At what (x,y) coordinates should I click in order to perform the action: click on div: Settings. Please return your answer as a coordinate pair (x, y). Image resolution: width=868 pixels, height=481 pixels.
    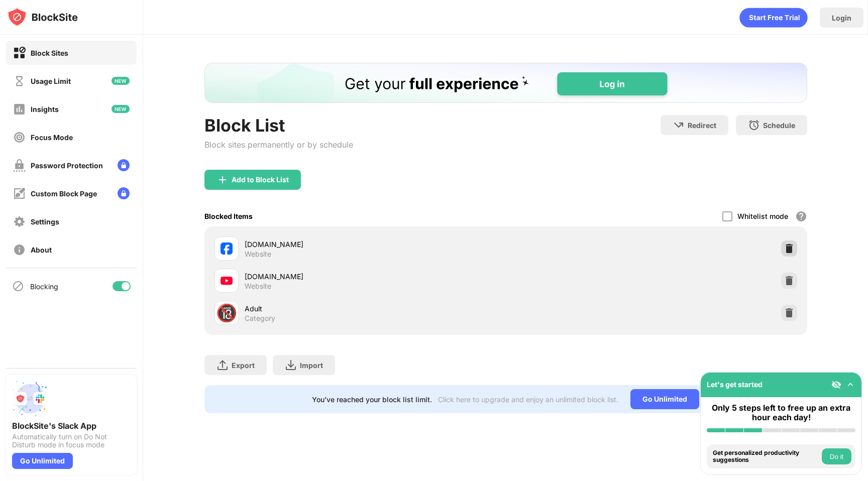
    Looking at the image, I should click on (44, 221).